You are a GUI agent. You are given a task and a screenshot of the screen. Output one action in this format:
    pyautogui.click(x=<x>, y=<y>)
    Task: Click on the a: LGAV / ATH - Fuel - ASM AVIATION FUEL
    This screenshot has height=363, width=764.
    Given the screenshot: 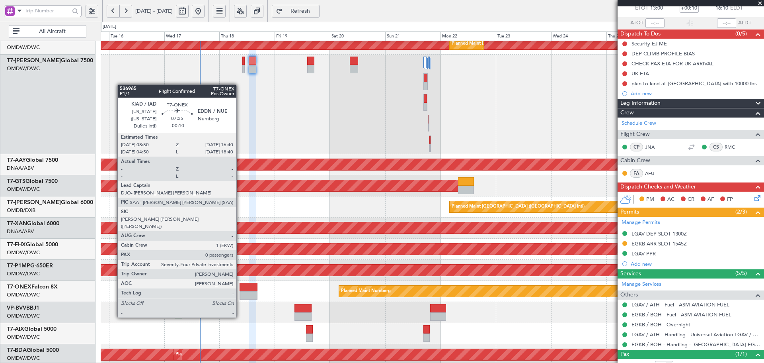 What is the action you would take?
    pyautogui.click(x=681, y=304)
    